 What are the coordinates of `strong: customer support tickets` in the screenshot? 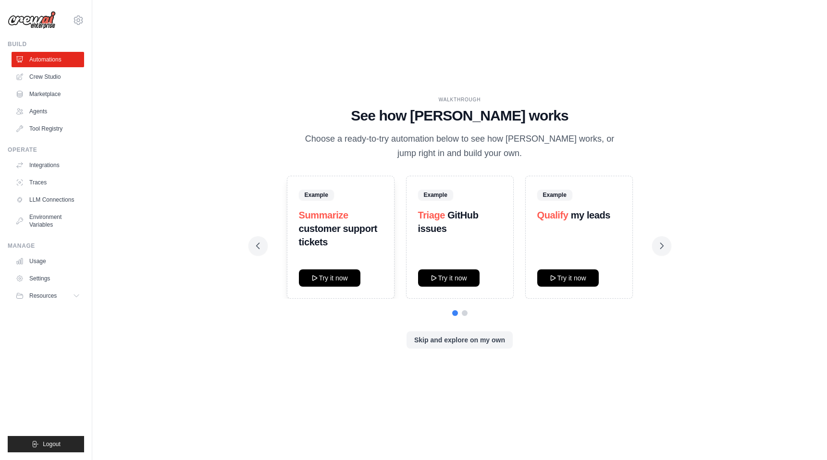 It's located at (338, 235).